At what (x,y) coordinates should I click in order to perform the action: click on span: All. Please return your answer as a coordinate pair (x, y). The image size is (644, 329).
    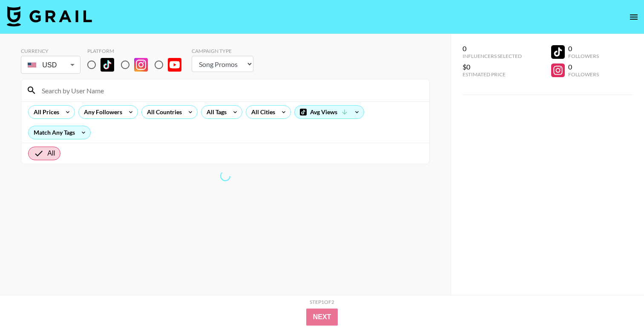
    Looking at the image, I should click on (51, 153).